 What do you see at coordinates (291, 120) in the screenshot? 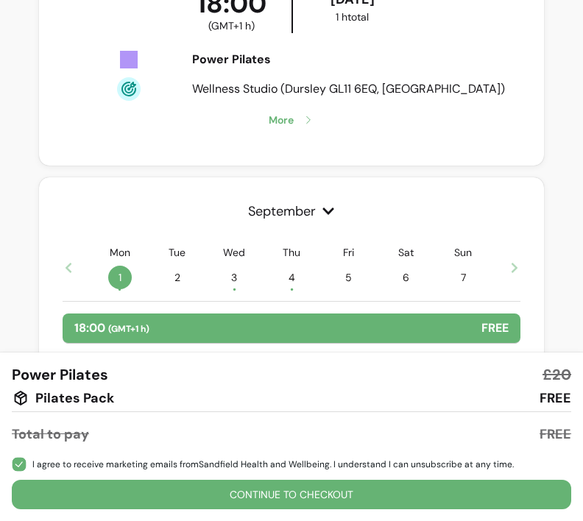
I see `div: More` at bounding box center [291, 120].